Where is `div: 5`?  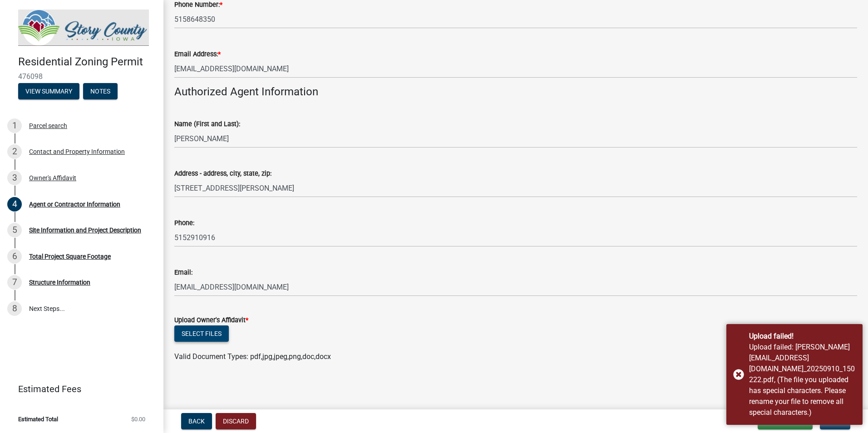
div: 5 is located at coordinates (14, 230).